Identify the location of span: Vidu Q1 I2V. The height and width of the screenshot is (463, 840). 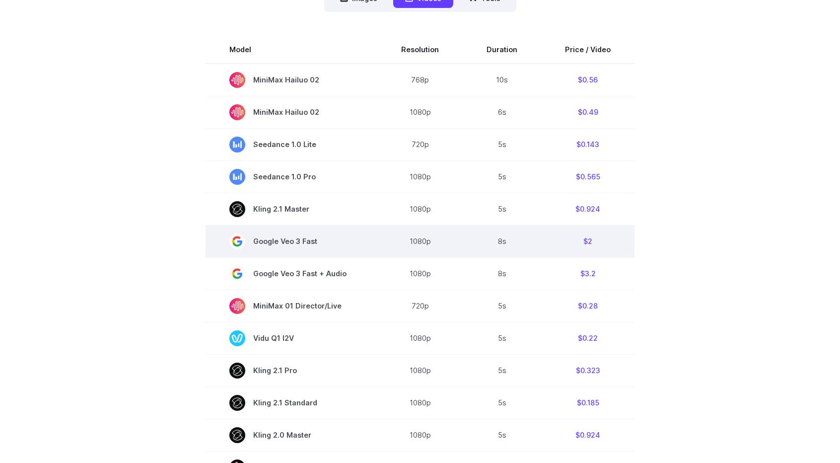
(291, 338).